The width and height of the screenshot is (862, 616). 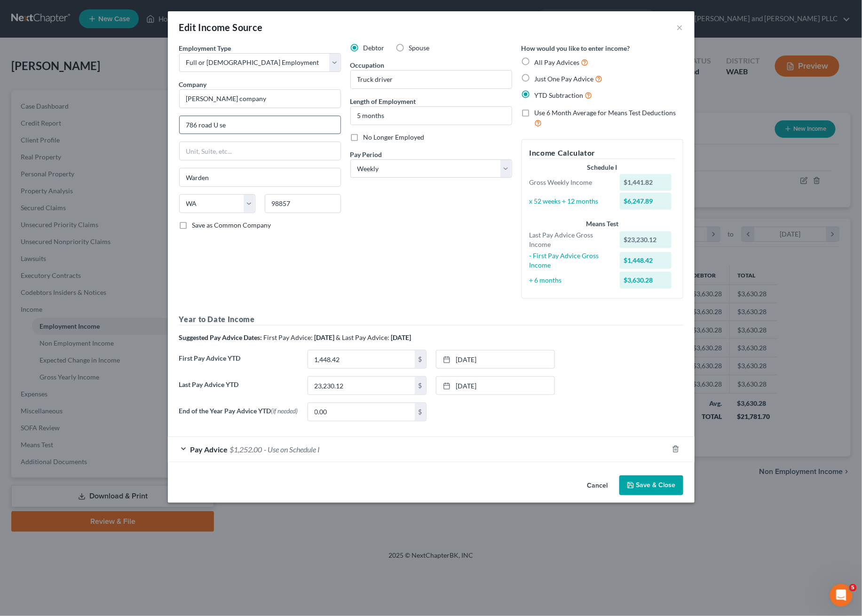 What do you see at coordinates (570, 201) in the screenshot?
I see `div: x 52 weeks ÷ 12 months` at bounding box center [570, 201].